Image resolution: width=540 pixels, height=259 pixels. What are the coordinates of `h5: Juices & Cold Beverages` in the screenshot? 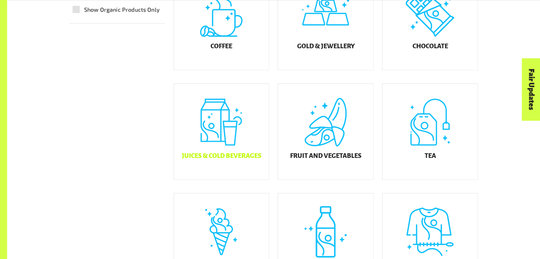 It's located at (221, 156).